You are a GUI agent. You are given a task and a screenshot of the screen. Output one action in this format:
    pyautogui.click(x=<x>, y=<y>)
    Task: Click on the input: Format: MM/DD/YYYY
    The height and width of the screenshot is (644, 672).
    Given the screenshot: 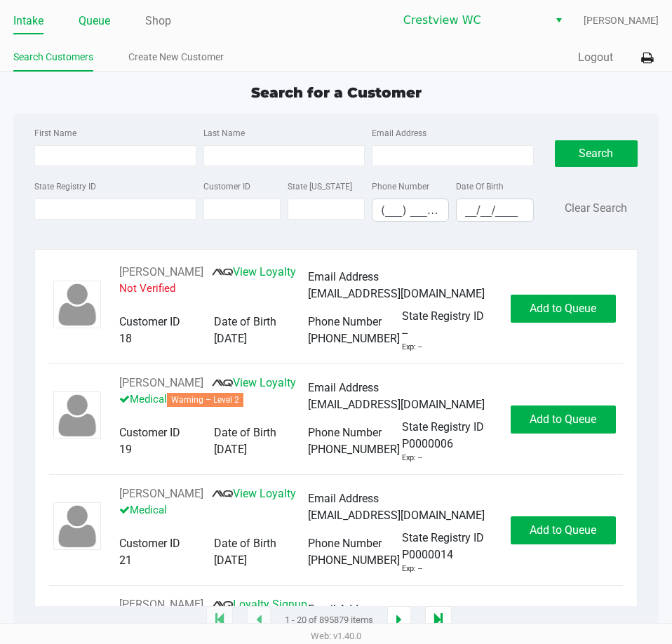 What is the action you would take?
    pyautogui.click(x=495, y=210)
    